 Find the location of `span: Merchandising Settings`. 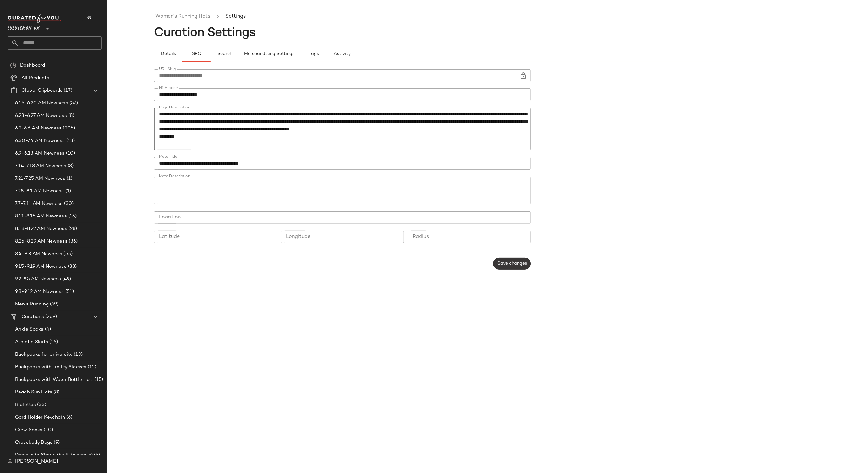

span: Merchandising Settings is located at coordinates (269, 54).